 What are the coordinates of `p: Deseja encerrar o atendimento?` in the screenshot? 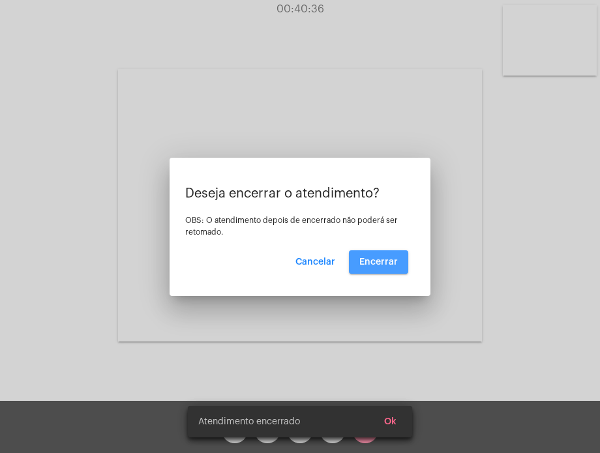 It's located at (300, 194).